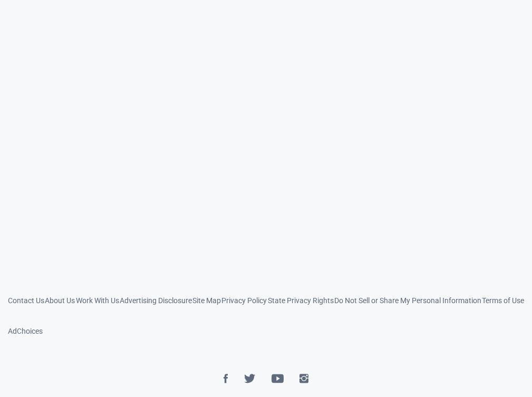  I want to click on a: Site Map, so click(207, 301).